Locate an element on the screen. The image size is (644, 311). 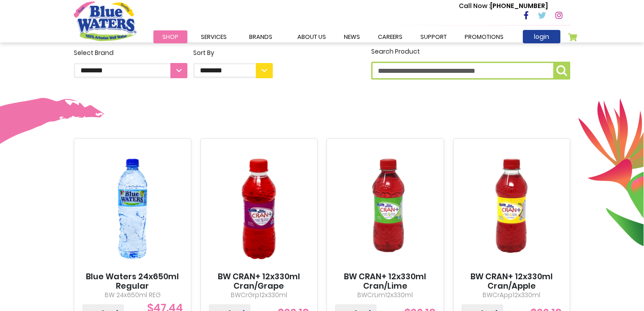
span: Call Now : is located at coordinates (475, 6).